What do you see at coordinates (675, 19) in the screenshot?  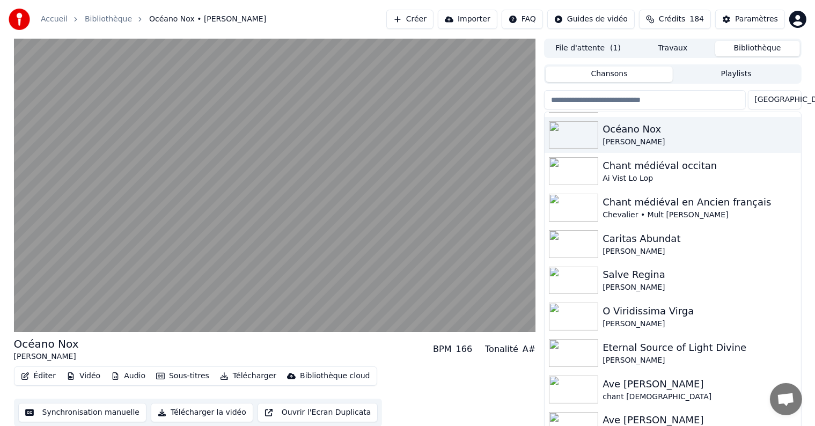 I see `button: Crédits184` at bounding box center [675, 19].